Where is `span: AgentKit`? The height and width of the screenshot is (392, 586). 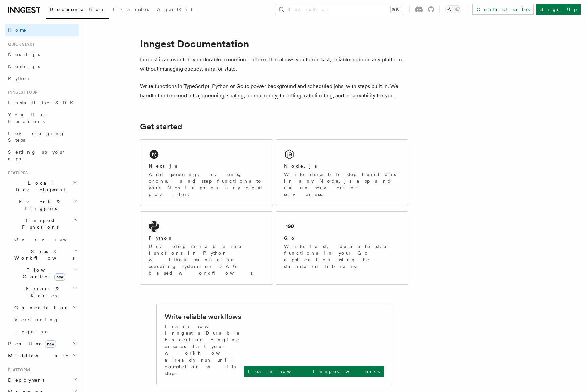
span: AgentKit is located at coordinates (174, 10).